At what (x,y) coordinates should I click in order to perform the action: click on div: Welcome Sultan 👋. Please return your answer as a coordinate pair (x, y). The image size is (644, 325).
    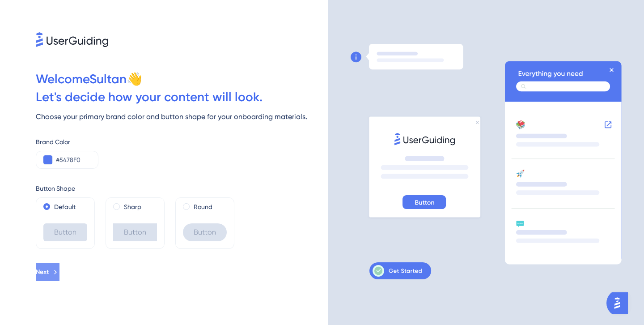
    Looking at the image, I should click on (182, 79).